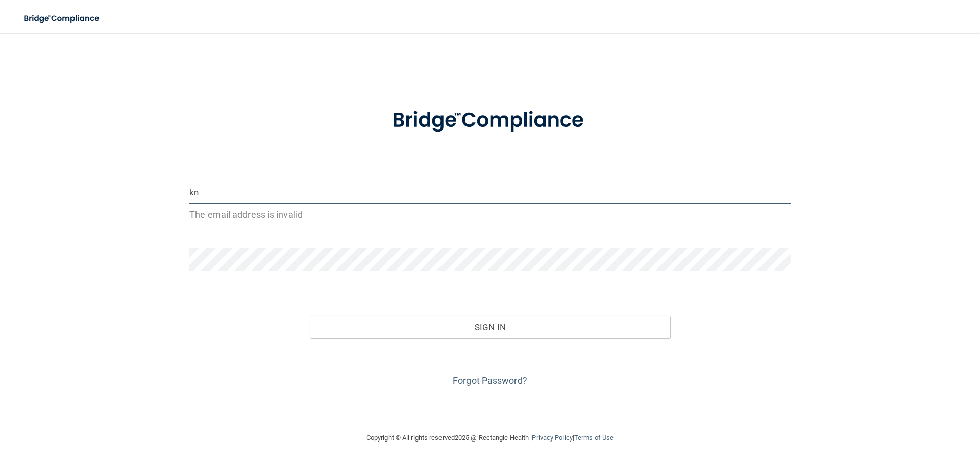  I want to click on button: Sign In, so click(490, 327).